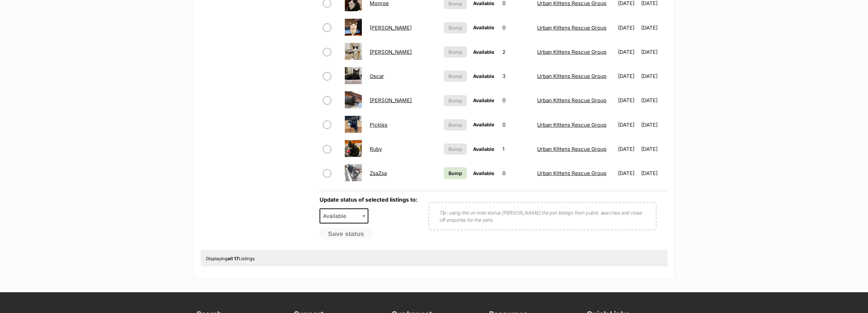  What do you see at coordinates (517, 52) in the screenshot?
I see `td: 2` at bounding box center [517, 52].